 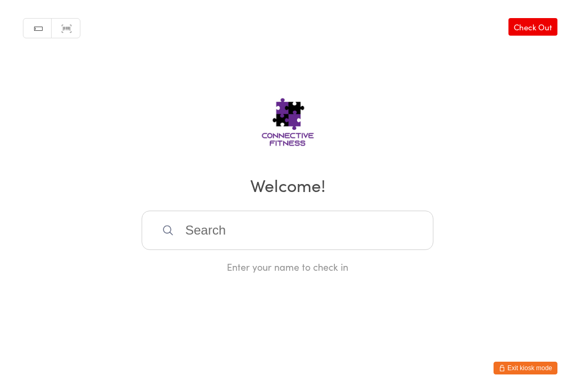 What do you see at coordinates (288, 118) in the screenshot?
I see `img: Connective Fitness` at bounding box center [288, 118].